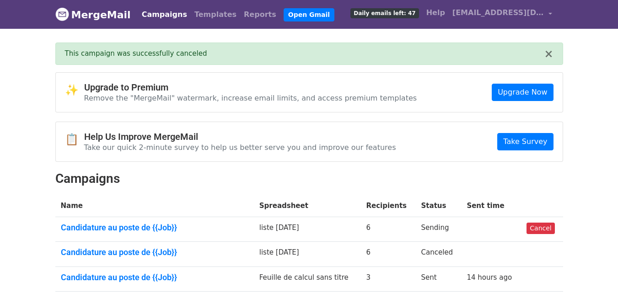 Image resolution: width=618 pixels, height=293 pixels. What do you see at coordinates (489, 278) in the screenshot?
I see `a: 14 hours ago` at bounding box center [489, 278].